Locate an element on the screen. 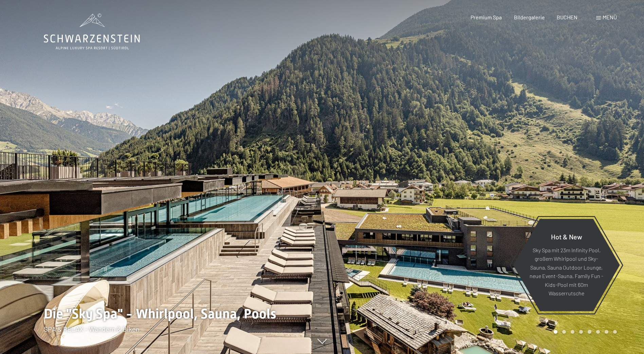  a: Premium Spa is located at coordinates (486, 17).